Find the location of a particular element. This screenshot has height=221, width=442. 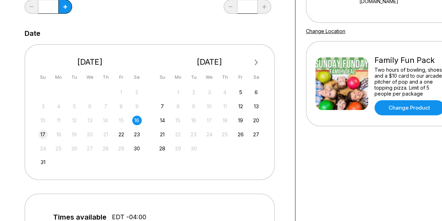

div: Not available Saturday, August 9th, 2025 is located at coordinates (137, 106).